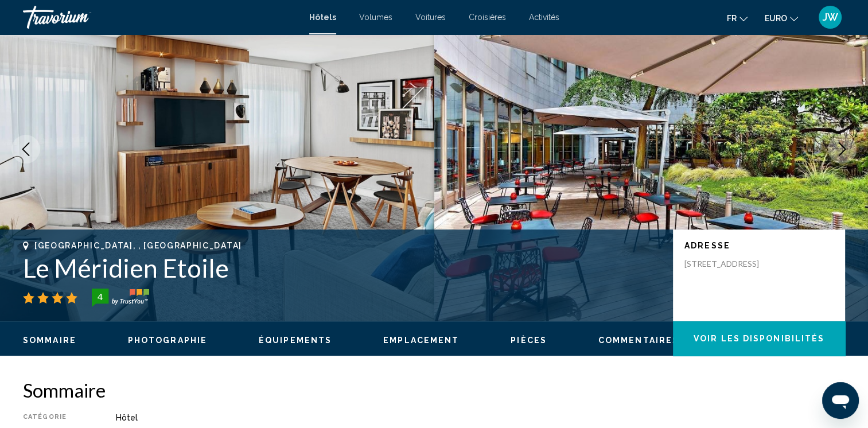 This screenshot has height=428, width=868. Describe the element at coordinates (295, 340) in the screenshot. I see `span: Équipements` at that location.